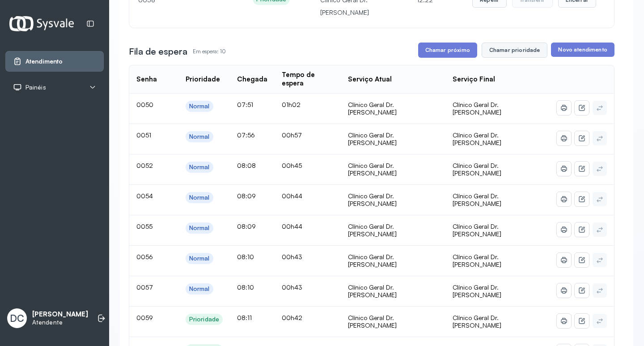 The image size is (644, 346). What do you see at coordinates (292, 135) in the screenshot?
I see `span: 00h57` at bounding box center [292, 135].